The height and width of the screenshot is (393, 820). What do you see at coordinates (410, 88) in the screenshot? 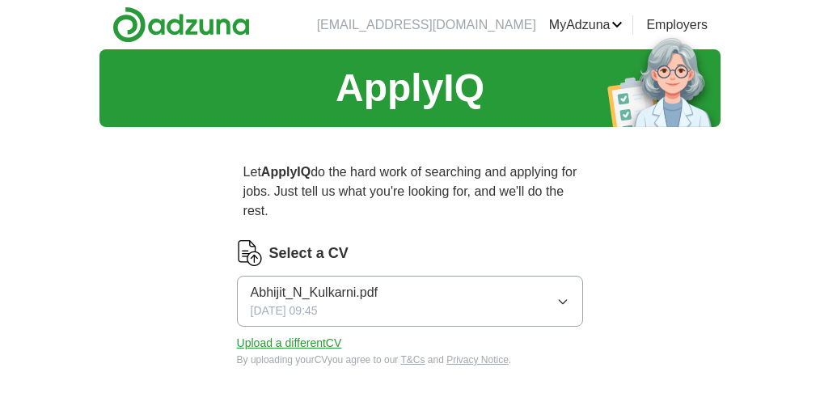
I see `h1: ApplyIQ` at bounding box center [410, 88].